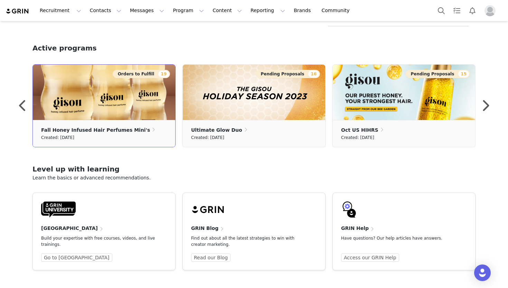 Image resolution: width=508 pixels, height=288 pixels. What do you see at coordinates (217, 130) in the screenshot?
I see `p: Ultimate Glow Duo` at bounding box center [217, 130].